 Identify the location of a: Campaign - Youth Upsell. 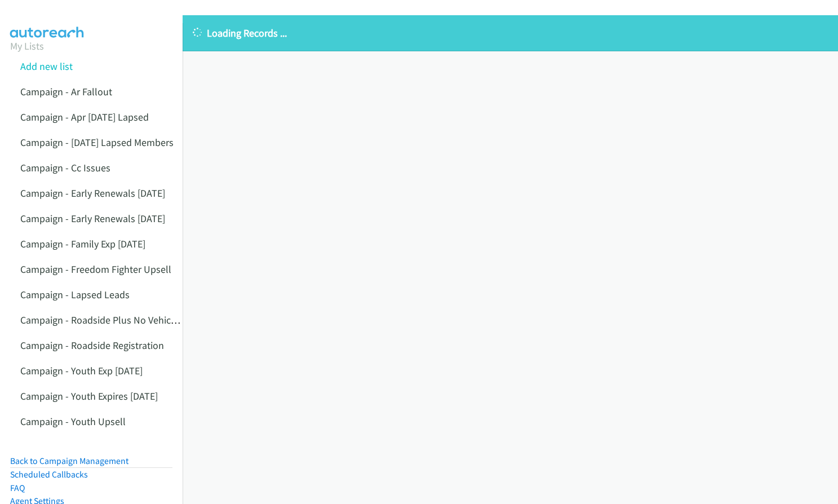
(73, 421).